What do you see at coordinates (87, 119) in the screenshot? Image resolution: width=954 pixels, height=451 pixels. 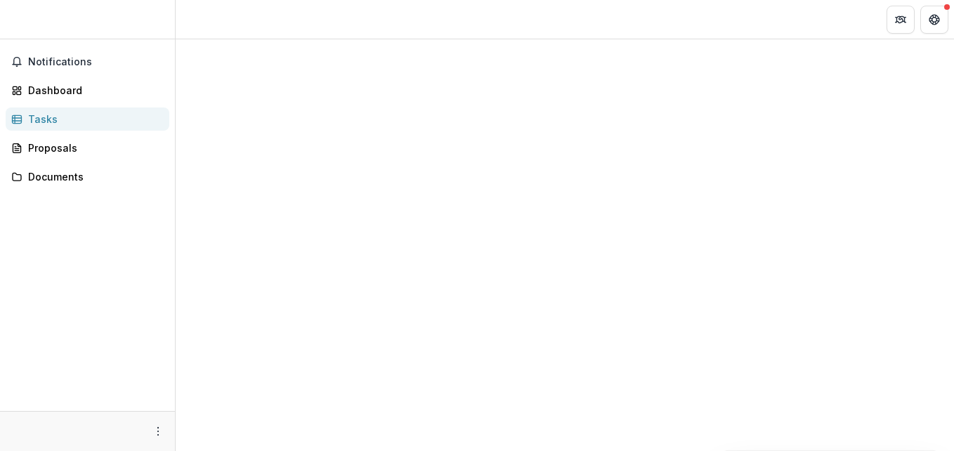 I see `a: Tasks` at bounding box center [87, 119].